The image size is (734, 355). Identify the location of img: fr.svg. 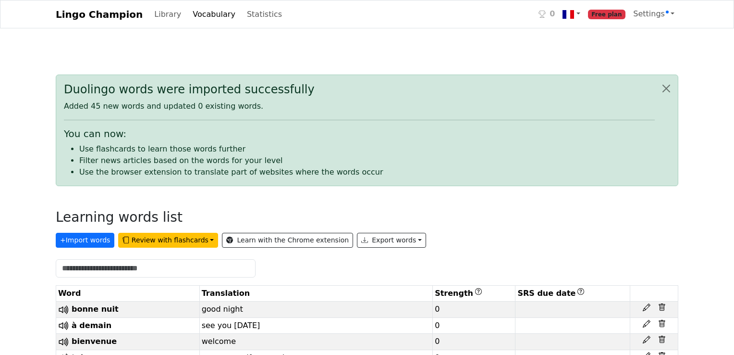
(568, 14).